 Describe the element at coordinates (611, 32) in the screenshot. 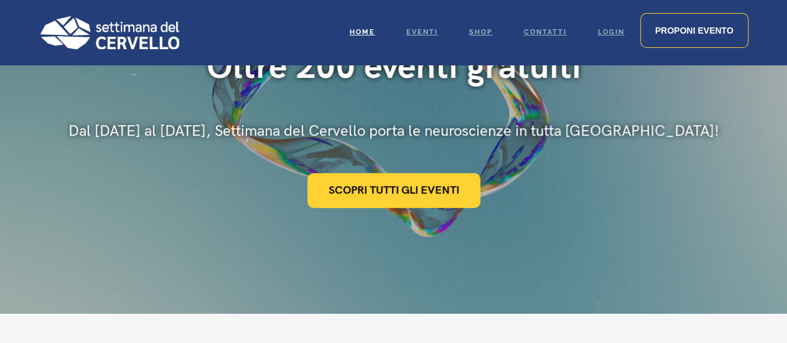

I see `span: Login` at that location.